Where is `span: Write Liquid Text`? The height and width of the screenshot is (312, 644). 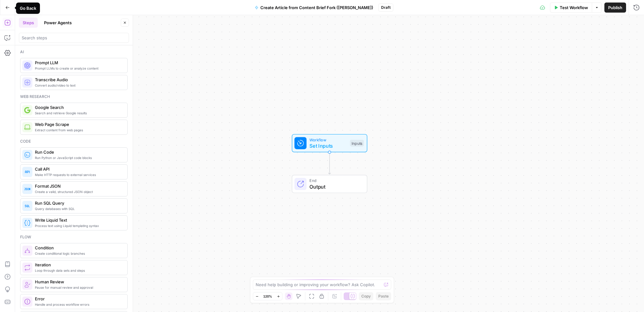 span: Write Liquid Text is located at coordinates (79, 220).